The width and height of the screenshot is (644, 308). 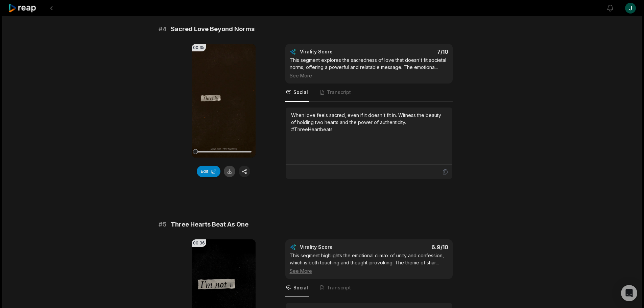 I want to click on div: 6.9 /10, so click(x=412, y=247).